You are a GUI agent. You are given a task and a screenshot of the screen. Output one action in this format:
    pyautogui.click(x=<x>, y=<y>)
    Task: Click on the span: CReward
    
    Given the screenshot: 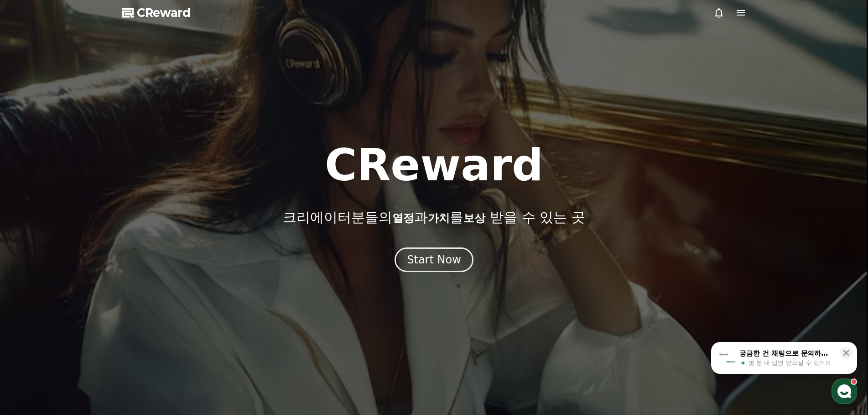 What is the action you would take?
    pyautogui.click(x=164, y=13)
    